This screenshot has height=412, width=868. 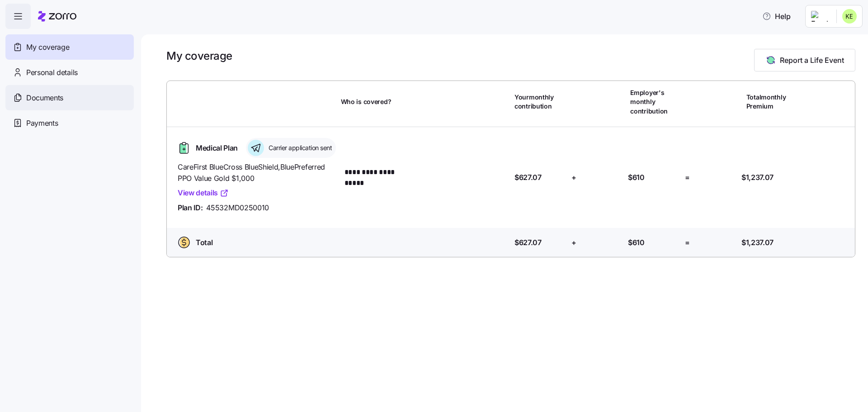 I want to click on a: Payments, so click(x=70, y=123).